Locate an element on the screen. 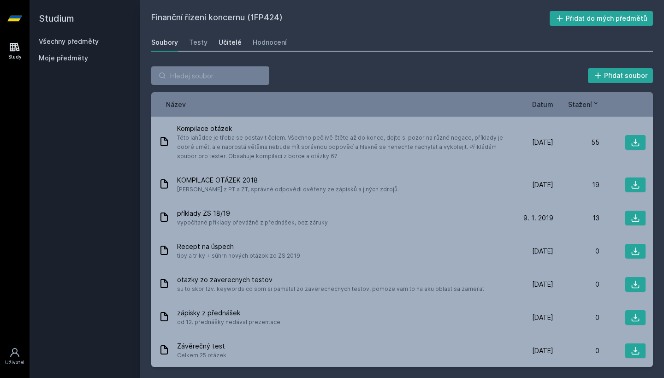 This screenshot has width=664, height=378. div: Testy is located at coordinates (198, 42).